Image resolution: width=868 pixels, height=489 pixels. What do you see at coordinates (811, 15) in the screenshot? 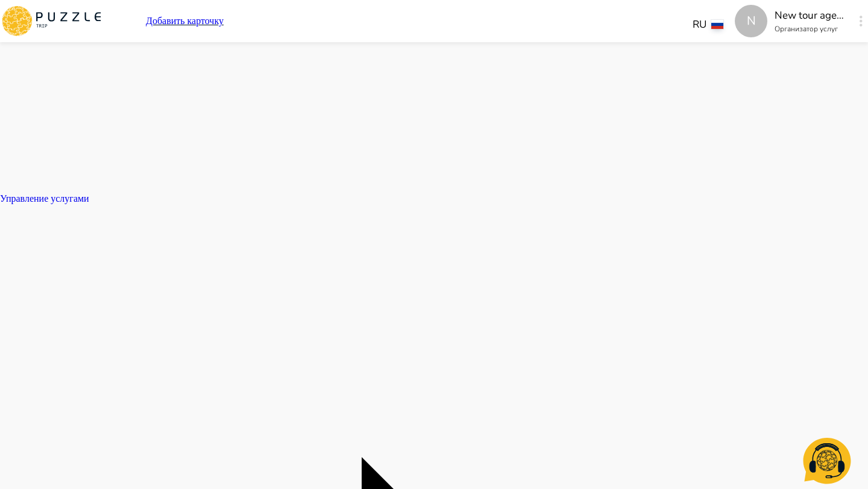
I see `p: New tour agency` at bounding box center [811, 15].